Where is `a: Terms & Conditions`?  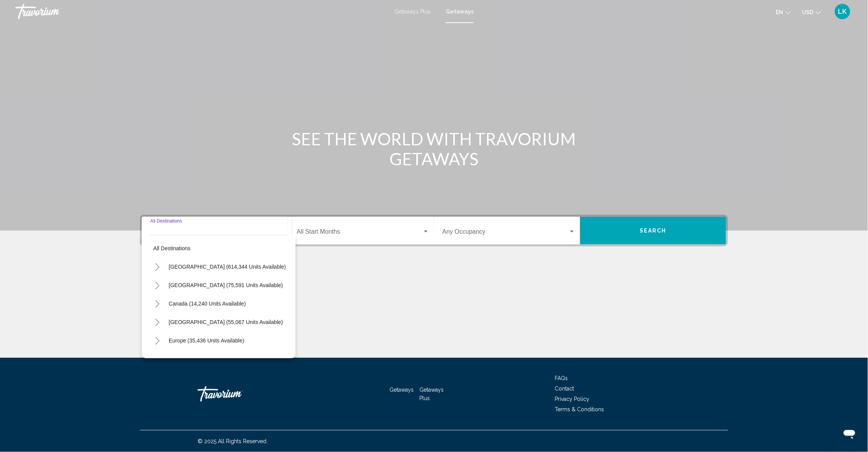 a: Terms & Conditions is located at coordinates (580, 409).